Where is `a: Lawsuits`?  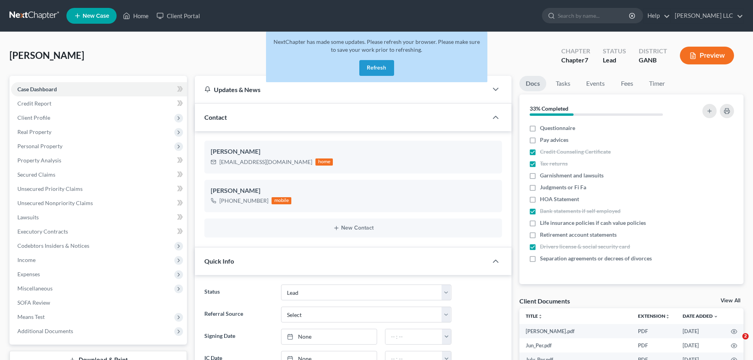
a: Lawsuits is located at coordinates (99, 217).